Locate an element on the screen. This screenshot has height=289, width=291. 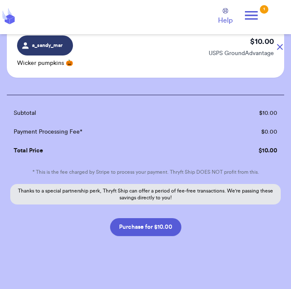
p: Thanks to a special partnership perk, Thryft Ship can offer a period of fee-free transactions. We... is located at coordinates (145, 194).